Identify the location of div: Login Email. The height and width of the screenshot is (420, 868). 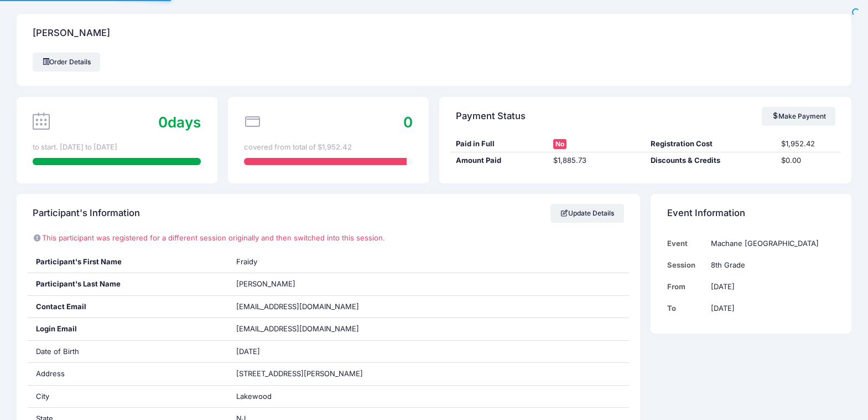
(127, 329).